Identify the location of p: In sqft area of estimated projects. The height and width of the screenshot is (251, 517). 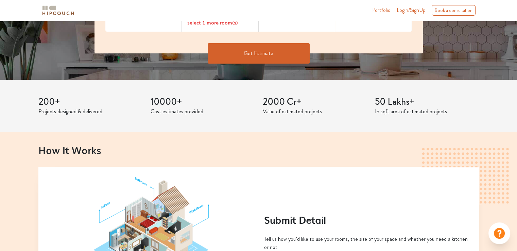
(427, 111).